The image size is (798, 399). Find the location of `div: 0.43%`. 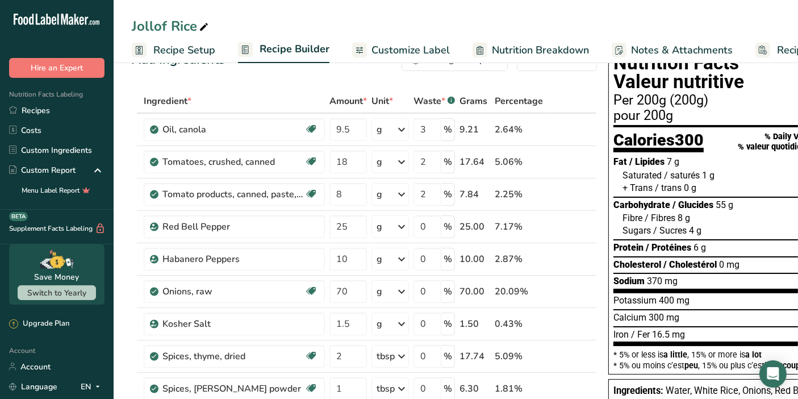

div: 0.43% is located at coordinates (519, 324).